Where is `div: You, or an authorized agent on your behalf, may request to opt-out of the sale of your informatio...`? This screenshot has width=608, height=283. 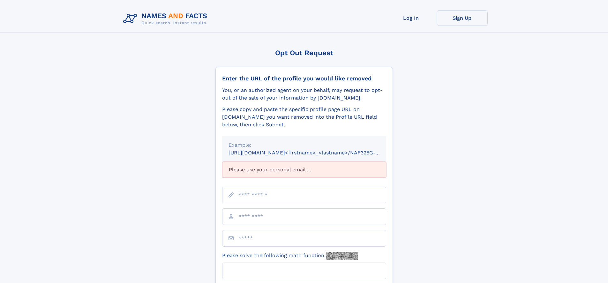 div: You, or an authorized agent on your behalf, may request to opt-out of the sale of your informatio... is located at coordinates (304, 94).